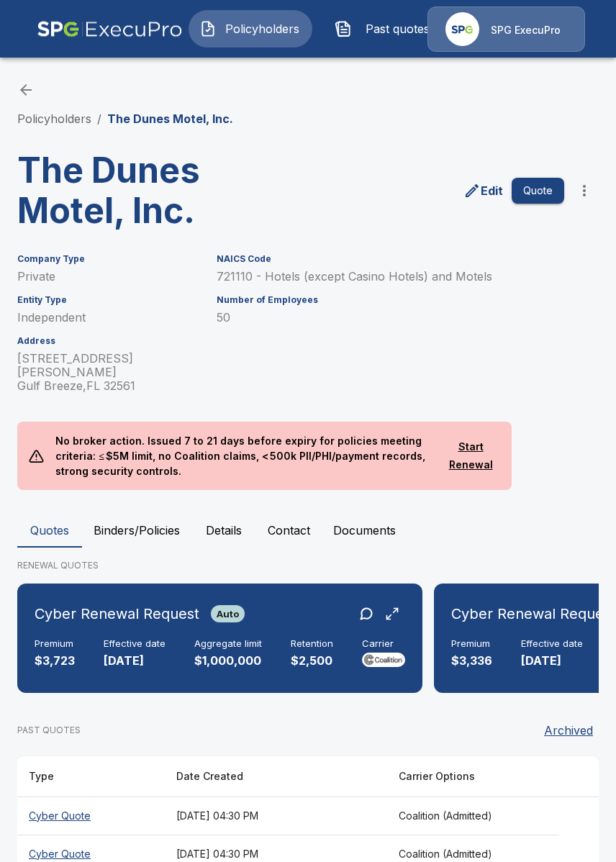 This screenshot has width=616, height=862. Describe the element at coordinates (262, 29) in the screenshot. I see `span: Policyholders` at that location.